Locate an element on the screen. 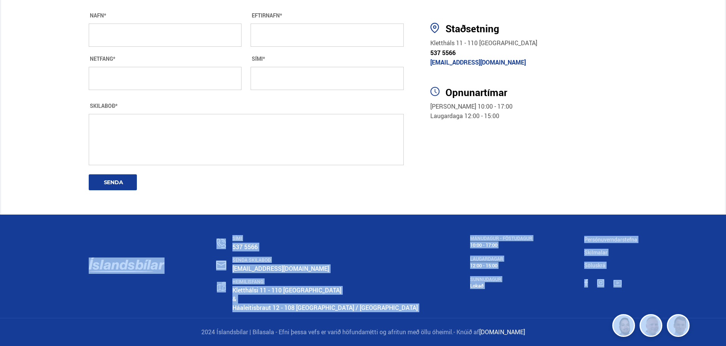  div: SÍMI* is located at coordinates (327, 59).